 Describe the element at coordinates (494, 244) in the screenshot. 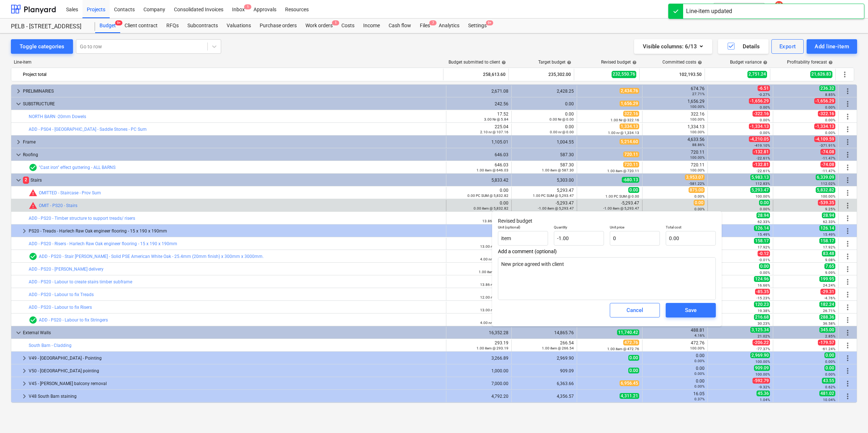

I see `div: 970.84` at that location.